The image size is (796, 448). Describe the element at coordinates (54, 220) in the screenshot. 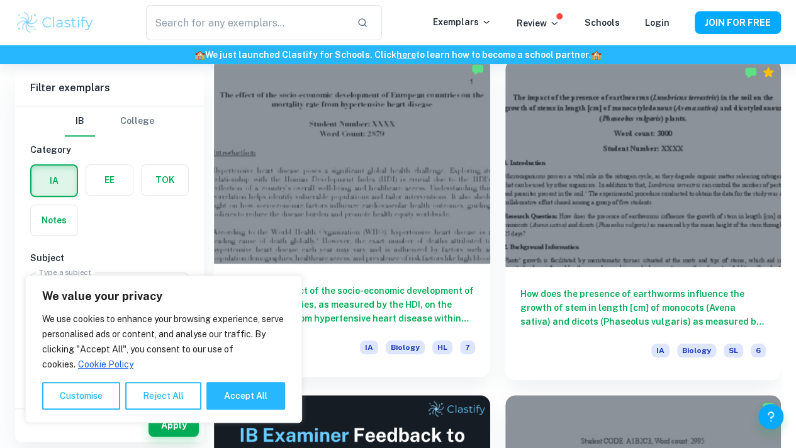

I see `button: Notes` at that location.